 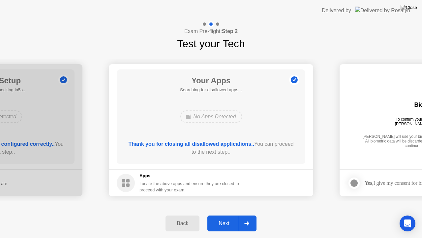 What do you see at coordinates (230, 31) in the screenshot?
I see `b: Step 2` at bounding box center [230, 31].